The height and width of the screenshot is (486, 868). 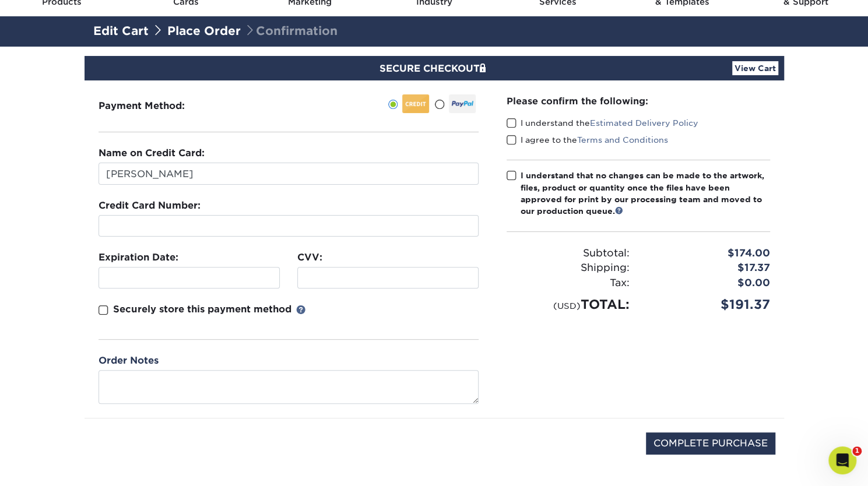 What do you see at coordinates (204, 31) in the screenshot?
I see `a: Place Order` at bounding box center [204, 31].